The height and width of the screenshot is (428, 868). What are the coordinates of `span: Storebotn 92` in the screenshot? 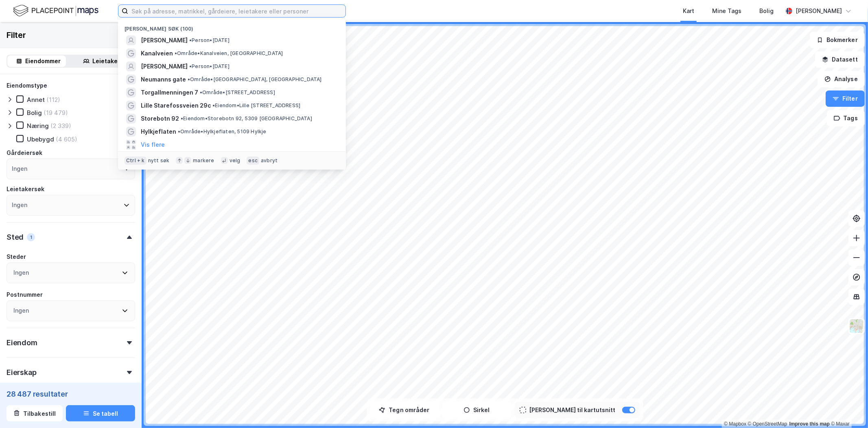 It's located at (160, 118).